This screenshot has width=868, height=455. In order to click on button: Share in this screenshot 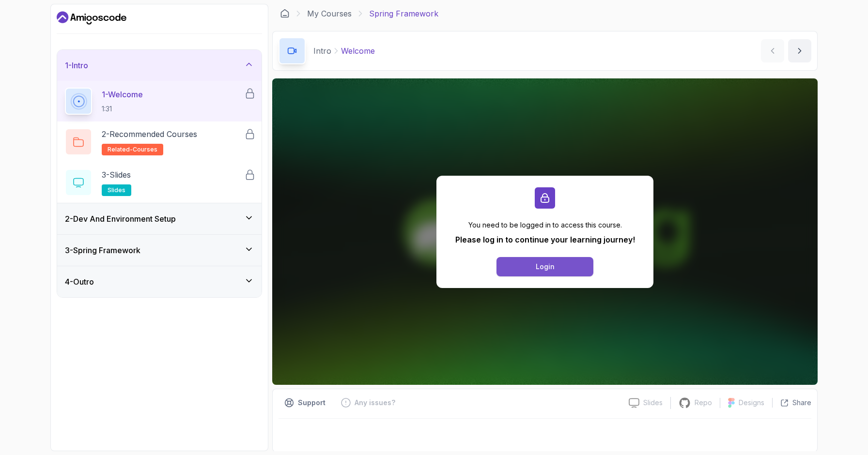, I will do `click(791, 403)`.